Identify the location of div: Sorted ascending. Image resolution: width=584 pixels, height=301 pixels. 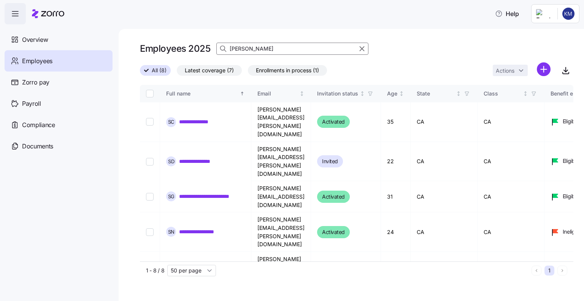
(242, 94).